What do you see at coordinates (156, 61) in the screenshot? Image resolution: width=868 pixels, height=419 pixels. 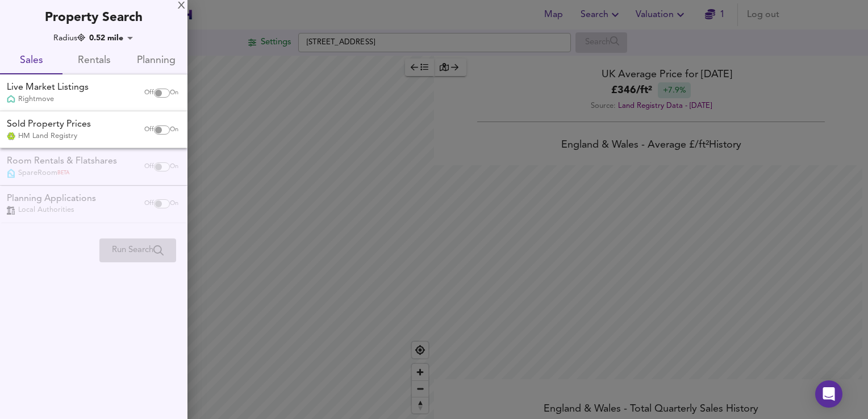 I see `span: Planning` at bounding box center [156, 61].